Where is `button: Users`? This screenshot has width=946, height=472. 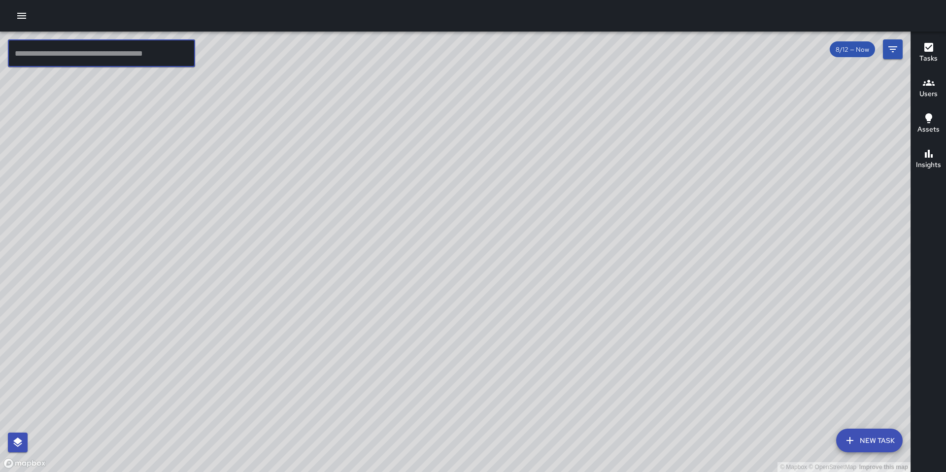 button: Users is located at coordinates (928, 89).